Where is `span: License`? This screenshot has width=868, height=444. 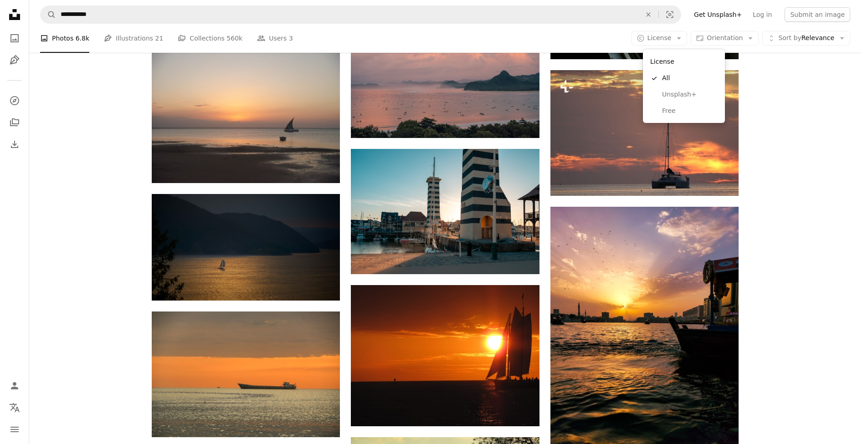 span: License is located at coordinates (659, 38).